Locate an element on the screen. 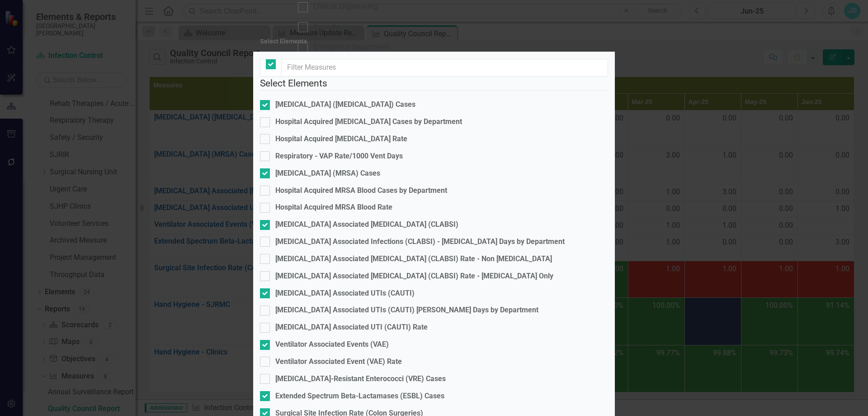  div: Respiratory - VAP Rate/1000 Vent Days is located at coordinates (339, 156).